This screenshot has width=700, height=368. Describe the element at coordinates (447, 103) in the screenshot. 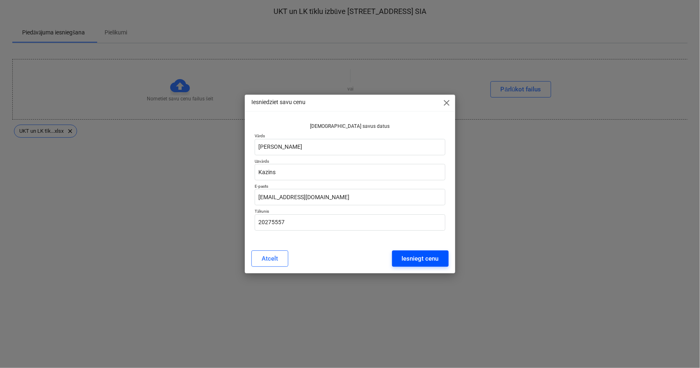

I see `span: close` at that location.